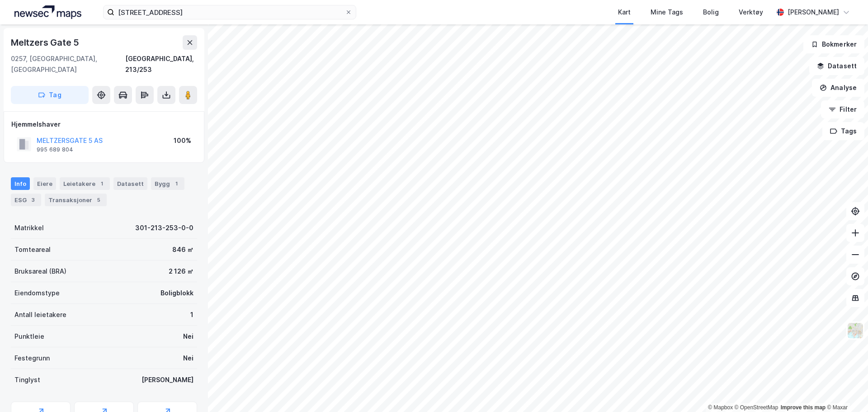 This screenshot has width=868, height=412. I want to click on div: Matrikkel, so click(29, 228).